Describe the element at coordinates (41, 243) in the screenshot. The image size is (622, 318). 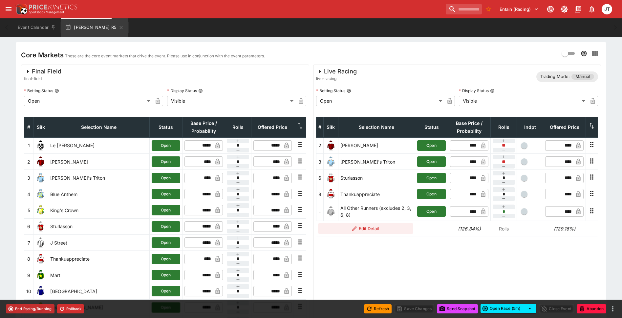
I see `img: runner 7` at that location.